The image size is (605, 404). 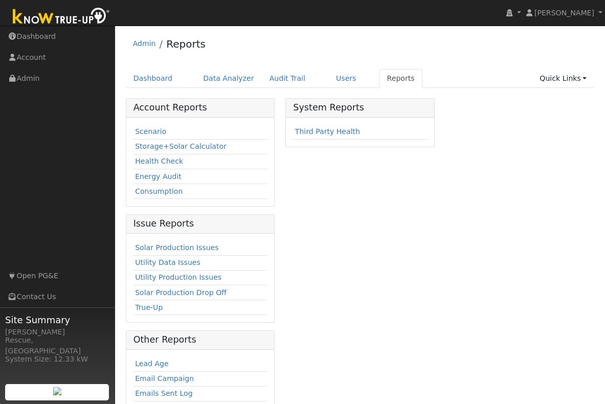 I want to click on h5: Issue Reports, so click(x=200, y=223).